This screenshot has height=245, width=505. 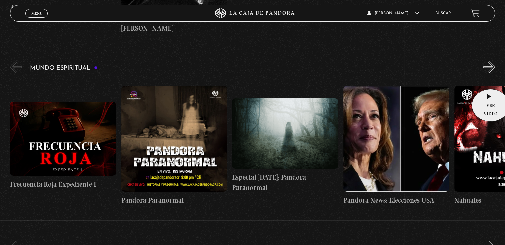 I want to click on h4: Pandora Paranormal, so click(x=174, y=200).